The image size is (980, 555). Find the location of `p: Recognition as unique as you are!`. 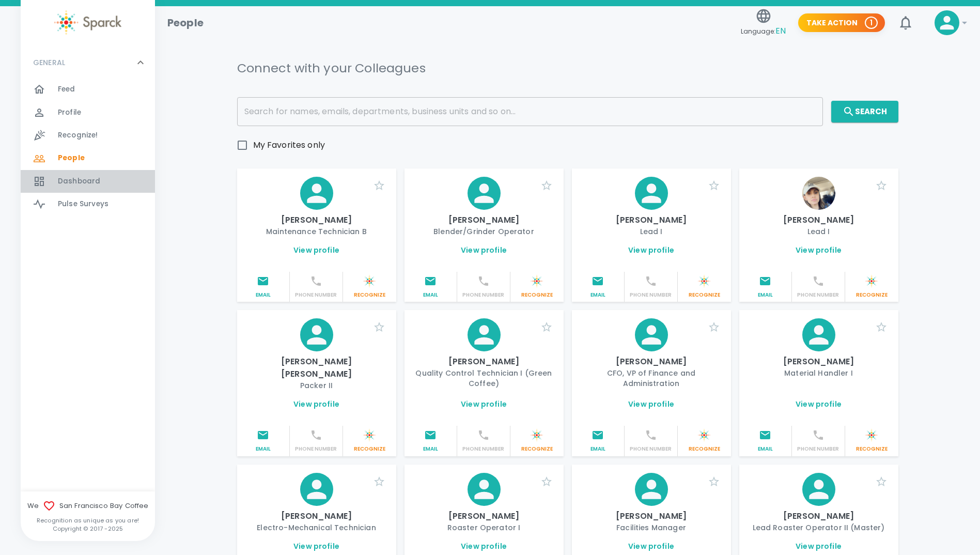

p: Recognition as unique as you are! is located at coordinates (88, 521).